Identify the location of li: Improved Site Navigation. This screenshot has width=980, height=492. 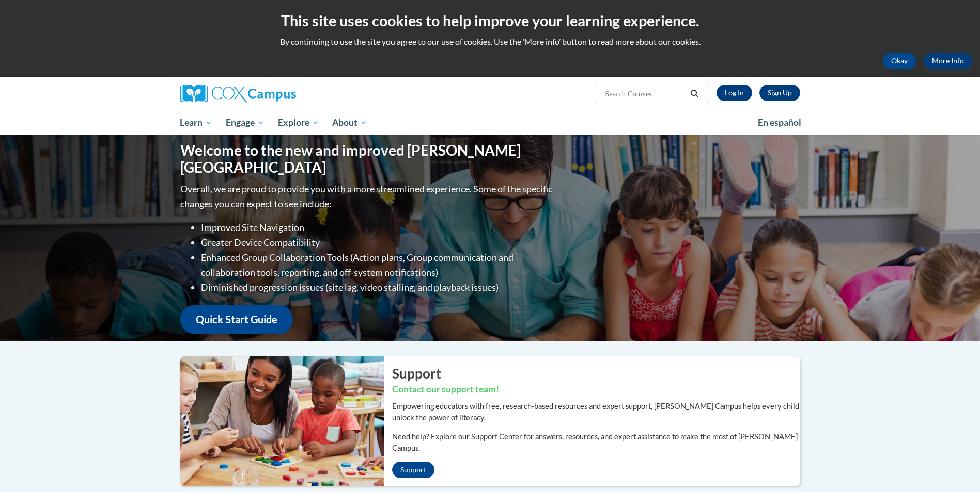
(378, 228).